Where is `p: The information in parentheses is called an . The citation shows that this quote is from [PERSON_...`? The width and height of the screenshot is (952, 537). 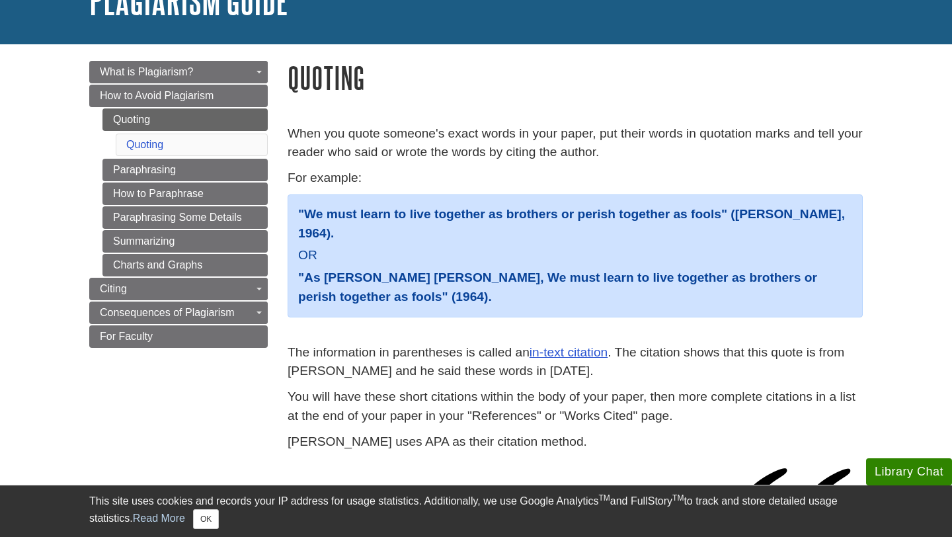 p: The information in parentheses is called an . The citation shows that this quote is from [PERSON_... is located at coordinates (575, 352).